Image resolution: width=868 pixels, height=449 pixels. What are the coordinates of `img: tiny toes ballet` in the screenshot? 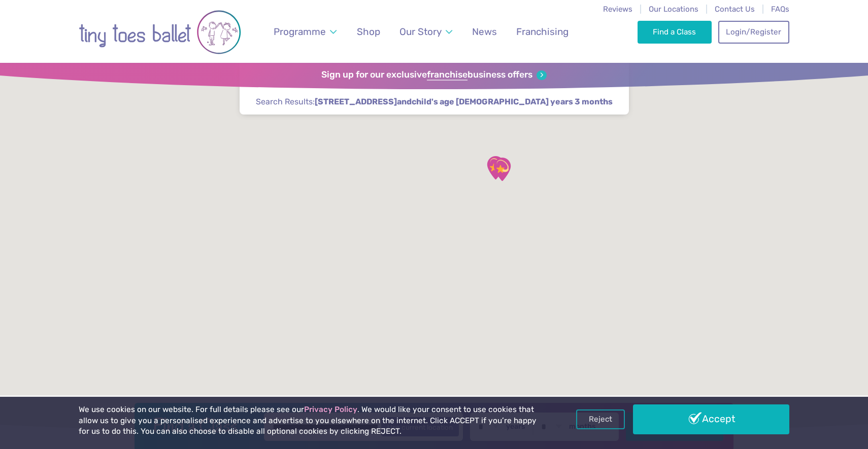 It's located at (160, 32).